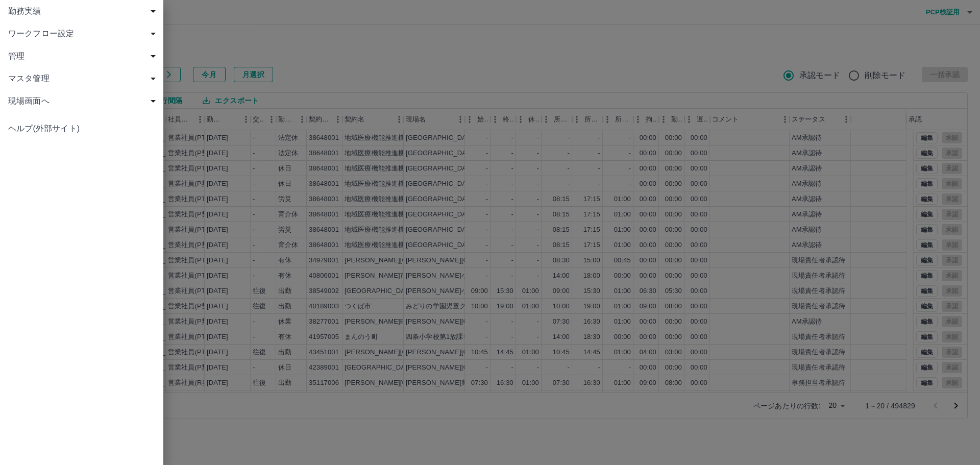 Image resolution: width=980 pixels, height=465 pixels. I want to click on span: ワークフロー設定, so click(83, 34).